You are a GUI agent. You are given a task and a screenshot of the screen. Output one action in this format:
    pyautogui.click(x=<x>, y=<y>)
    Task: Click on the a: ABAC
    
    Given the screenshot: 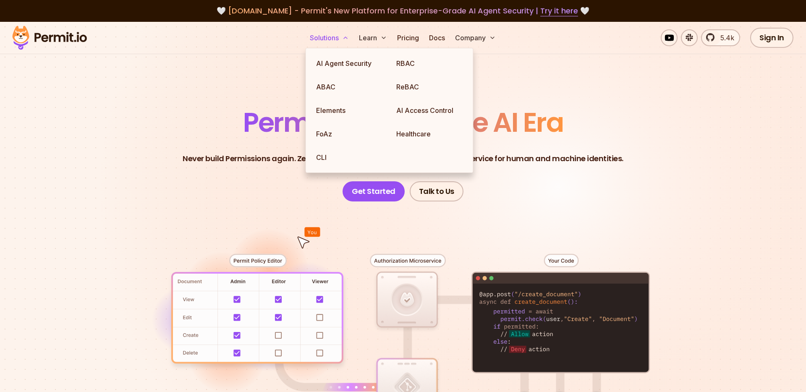 What is the action you would take?
    pyautogui.click(x=349, y=87)
    